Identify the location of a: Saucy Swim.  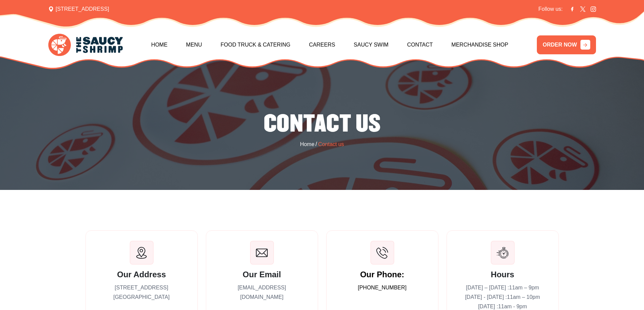
(371, 45).